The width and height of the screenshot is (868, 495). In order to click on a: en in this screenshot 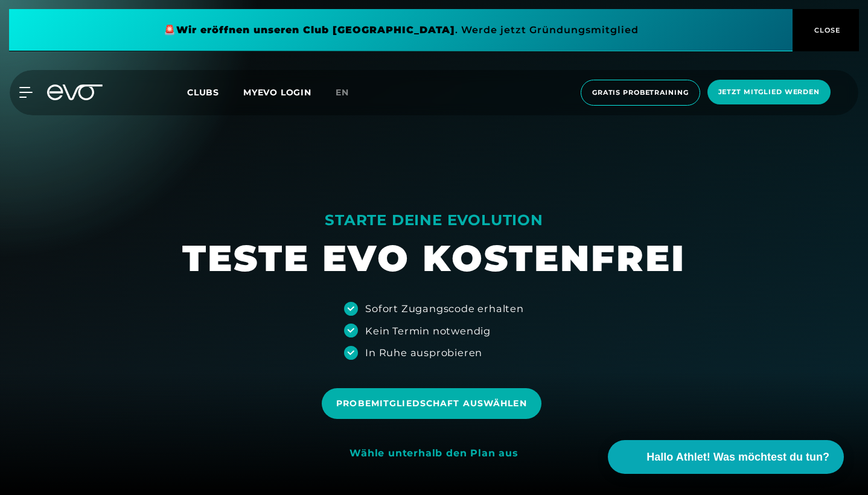, I will do `click(349, 92)`.